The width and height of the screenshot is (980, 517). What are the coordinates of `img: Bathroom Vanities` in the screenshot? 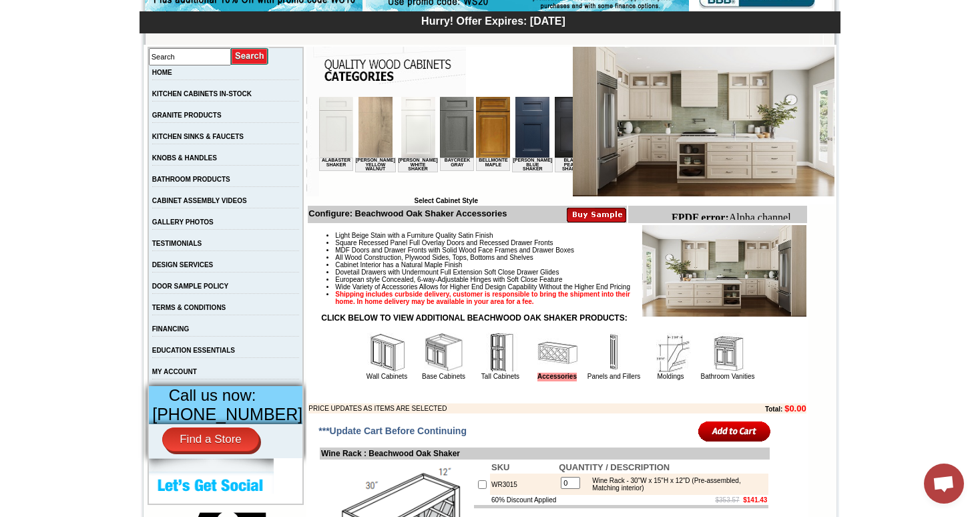 It's located at (727, 352).